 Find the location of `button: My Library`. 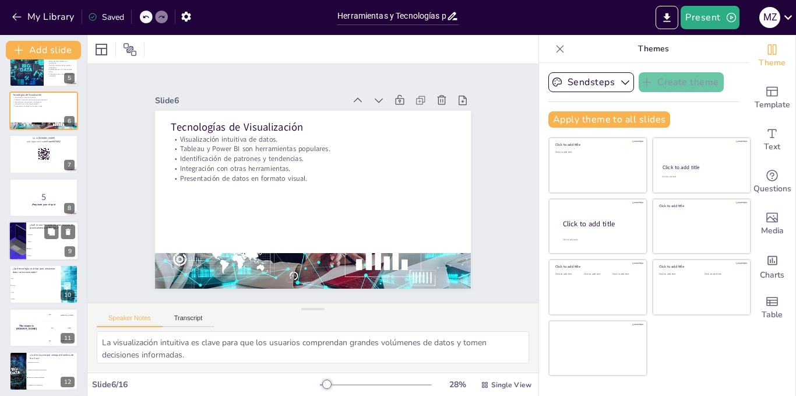

button: My Library is located at coordinates (44, 17).